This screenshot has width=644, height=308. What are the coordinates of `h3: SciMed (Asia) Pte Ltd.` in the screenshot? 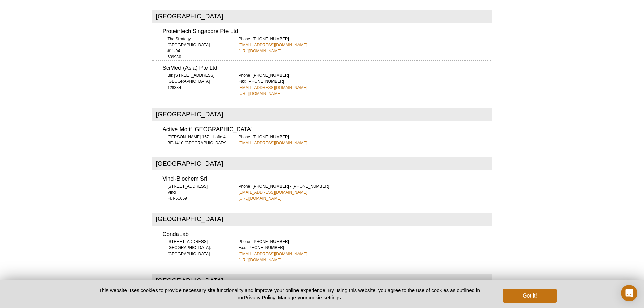 It's located at (327, 68).